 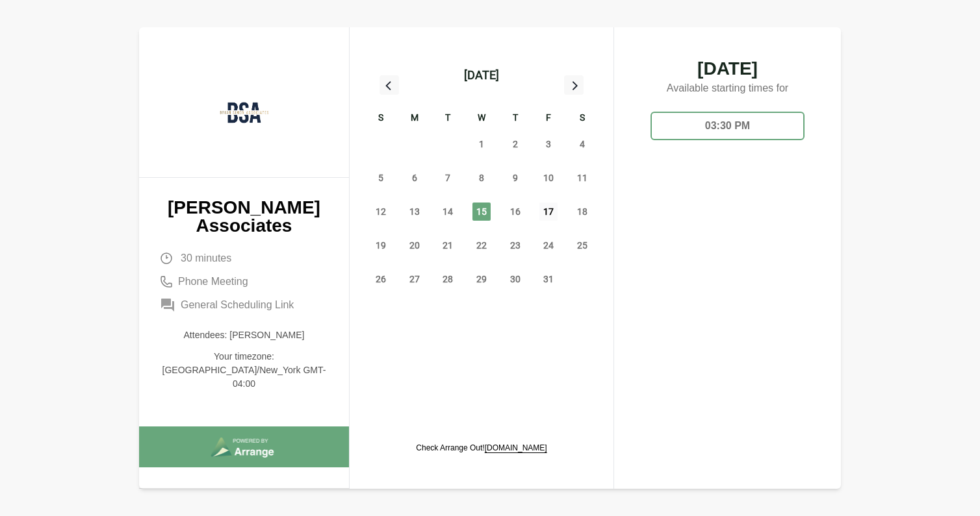 I want to click on span: Wednesday, October 29, 2025, so click(x=481, y=280).